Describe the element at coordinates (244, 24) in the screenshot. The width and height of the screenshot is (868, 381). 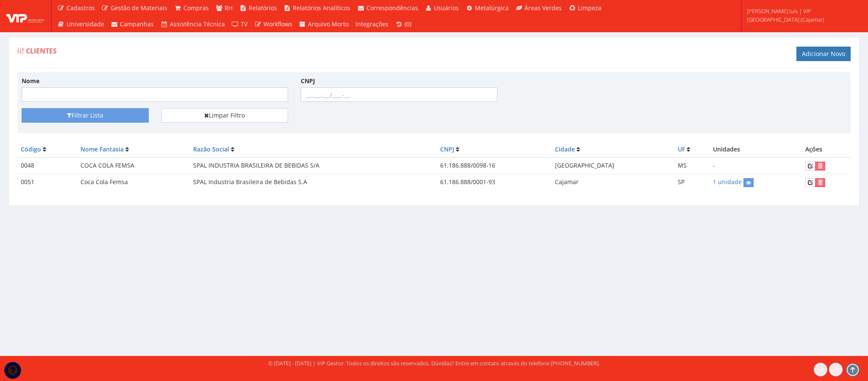
I see `span: TV` at that location.